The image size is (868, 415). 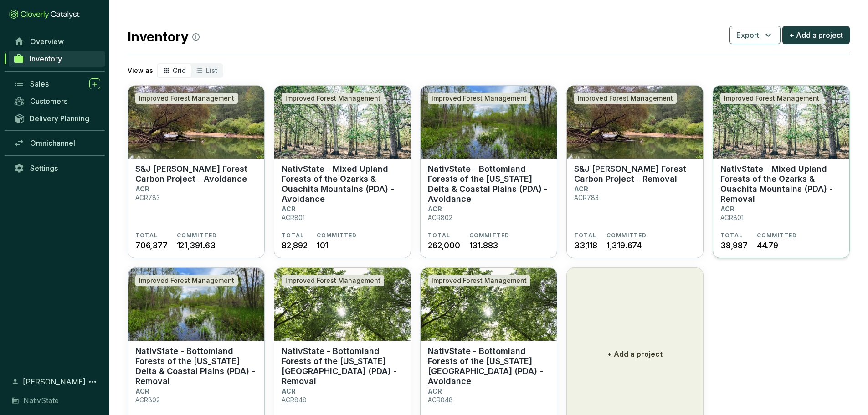 I want to click on span: NativState, so click(x=41, y=400).